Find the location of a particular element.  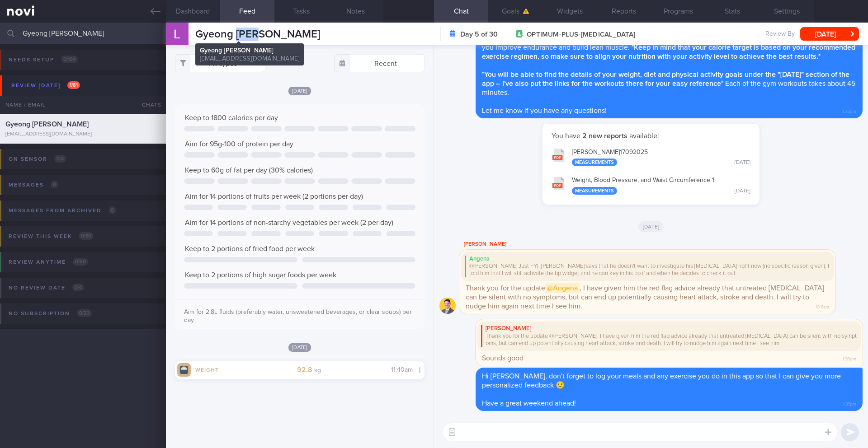

span: 10:11am is located at coordinates (822, 306).